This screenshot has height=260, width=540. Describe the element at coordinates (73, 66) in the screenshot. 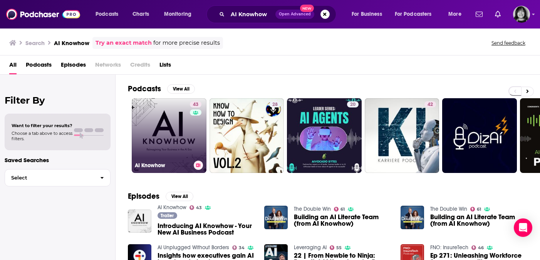

I see `a: Episodes` at that location.